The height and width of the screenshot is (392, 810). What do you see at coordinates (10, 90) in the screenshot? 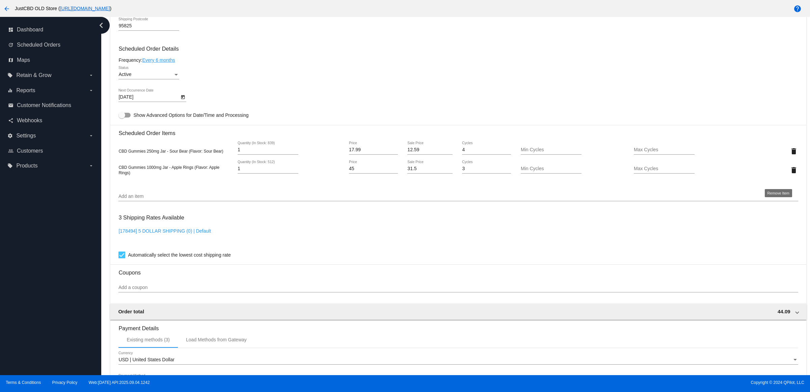
I see `i: equalizer` at bounding box center [10, 90].